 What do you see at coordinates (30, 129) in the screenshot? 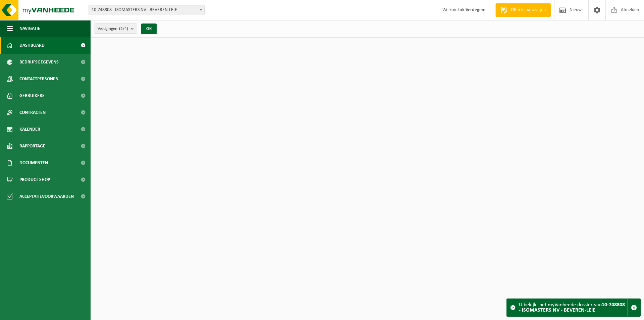
I see `span: Kalender` at bounding box center [30, 129].